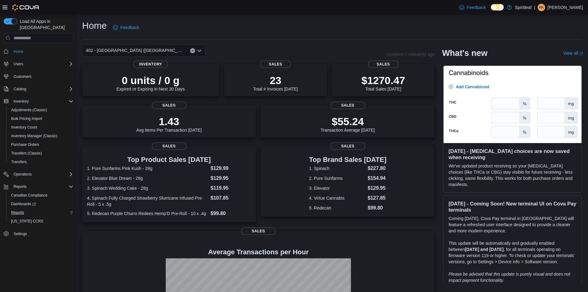  Describe the element at coordinates (231, 198) in the screenshot. I see `dd: $107.85` at that location.